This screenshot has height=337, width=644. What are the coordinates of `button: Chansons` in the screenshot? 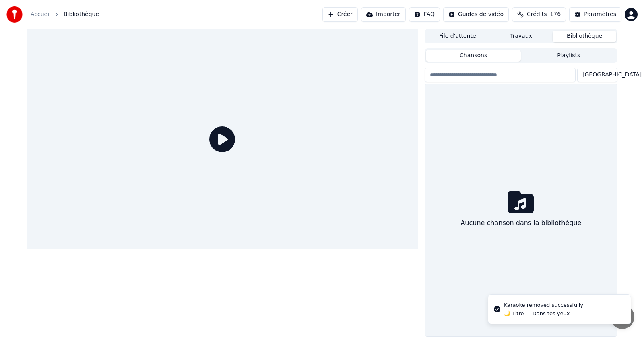 It's located at (473, 55).